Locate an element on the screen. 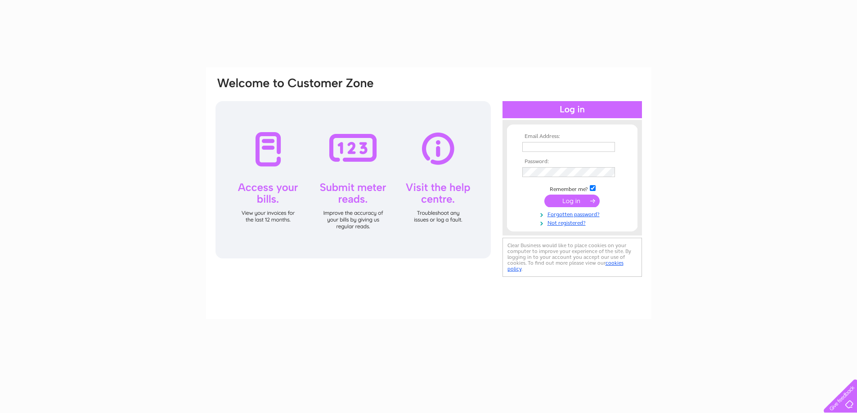  a: Forgotten password? is located at coordinates (573, 214).